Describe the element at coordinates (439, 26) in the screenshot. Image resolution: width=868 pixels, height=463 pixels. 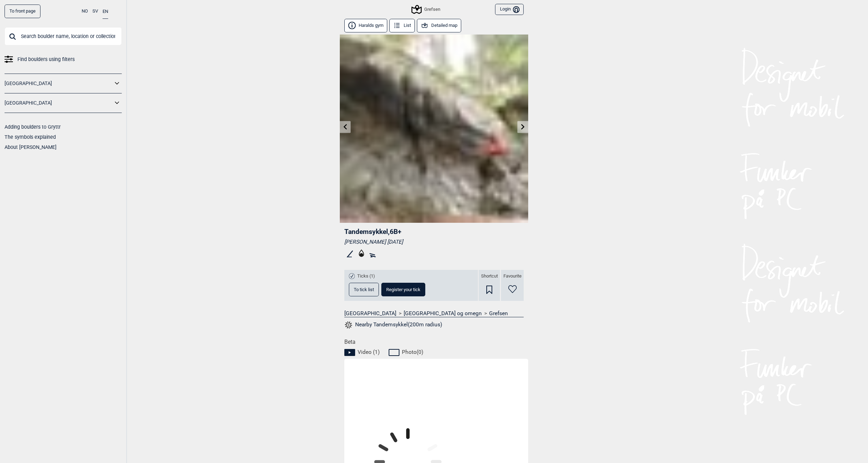
I see `button: Detailed map` at that location.